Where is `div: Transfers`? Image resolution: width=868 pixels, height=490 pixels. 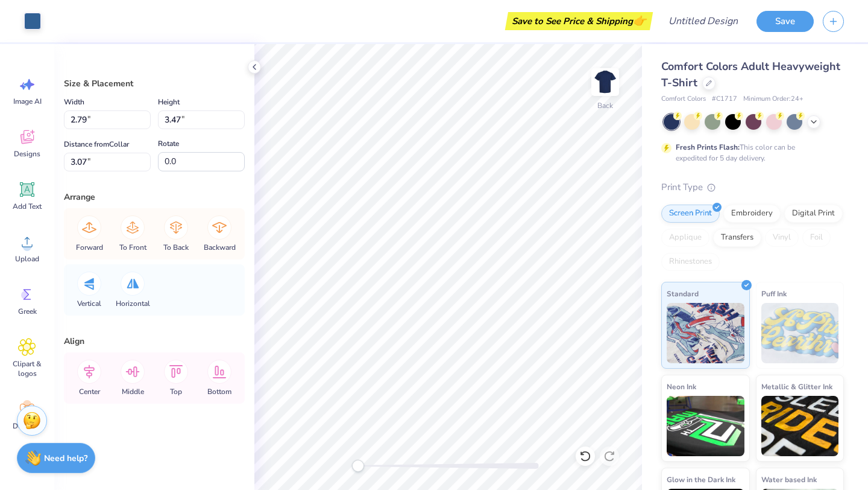
div: Transfers is located at coordinates (737, 237).